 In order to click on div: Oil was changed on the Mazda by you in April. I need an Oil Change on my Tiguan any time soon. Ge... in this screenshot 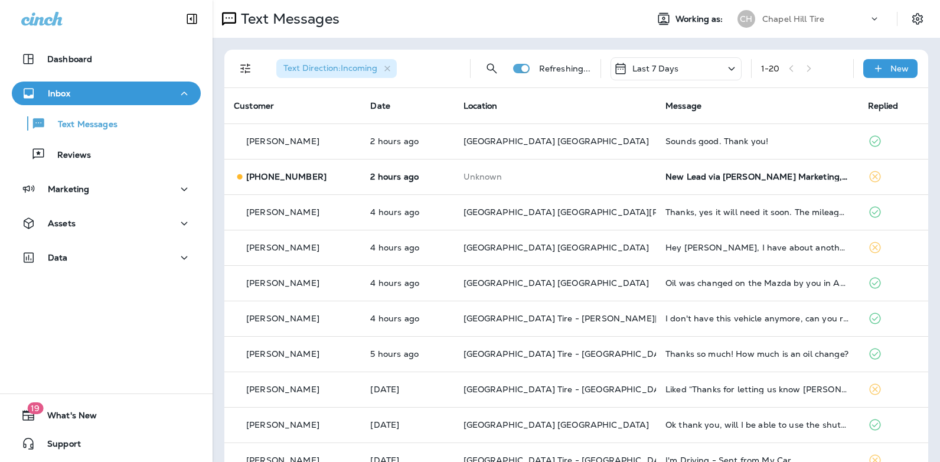, I will do `click(757, 283)`.